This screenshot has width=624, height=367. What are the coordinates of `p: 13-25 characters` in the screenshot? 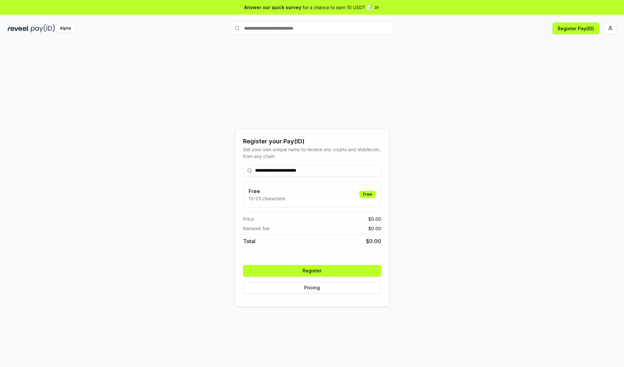 It's located at (267, 198).